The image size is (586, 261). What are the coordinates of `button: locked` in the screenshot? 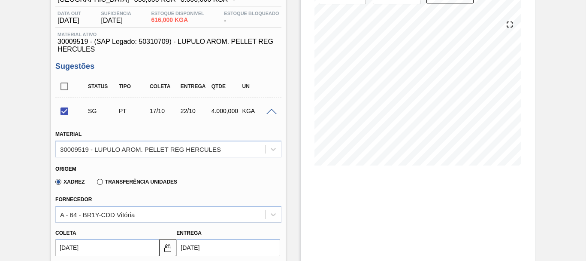 It's located at (168, 247).